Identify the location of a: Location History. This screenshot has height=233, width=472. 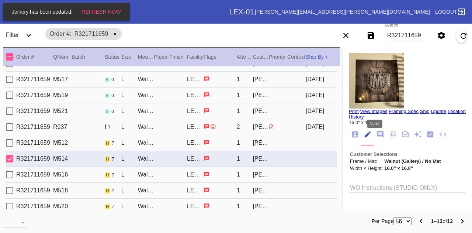
(407, 114).